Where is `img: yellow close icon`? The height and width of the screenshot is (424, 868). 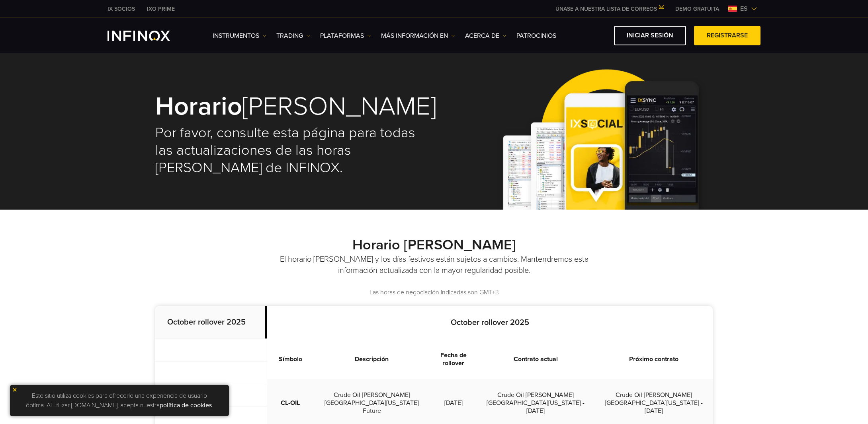
img: yellow close icon is located at coordinates (15, 390).